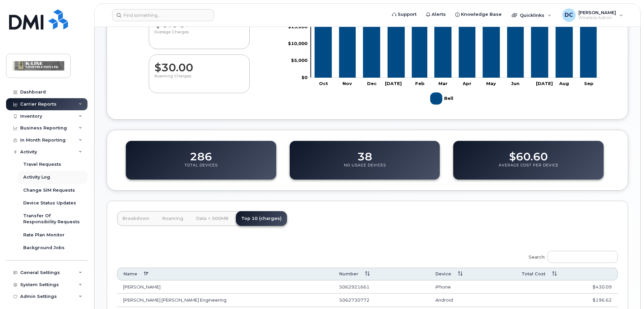  Describe the element at coordinates (571, 256) in the screenshot. I see `label: Search:` at that location.